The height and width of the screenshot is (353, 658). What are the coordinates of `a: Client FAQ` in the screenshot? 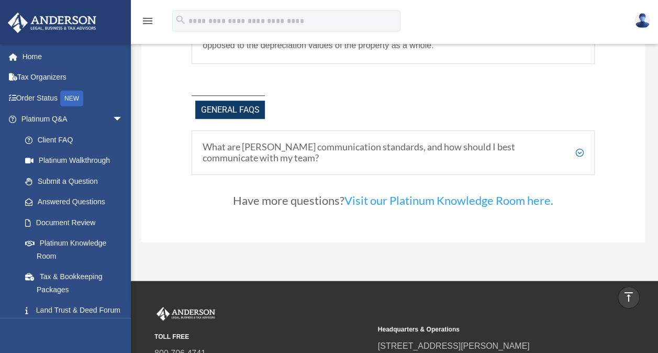 It's located at (74, 140).